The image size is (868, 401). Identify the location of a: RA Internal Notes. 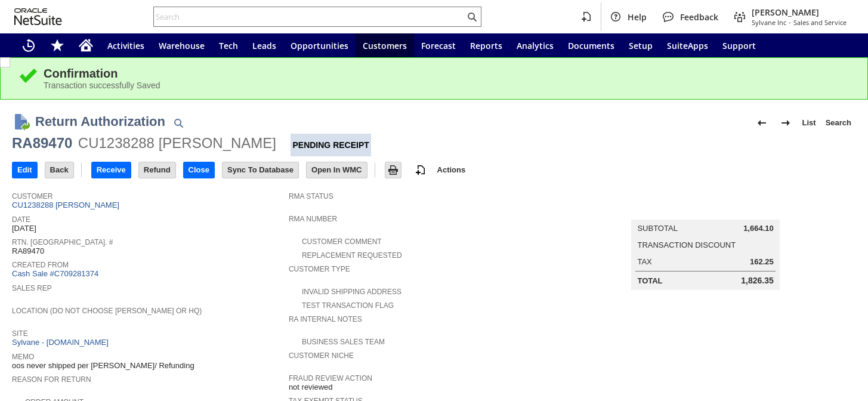
(325, 319).